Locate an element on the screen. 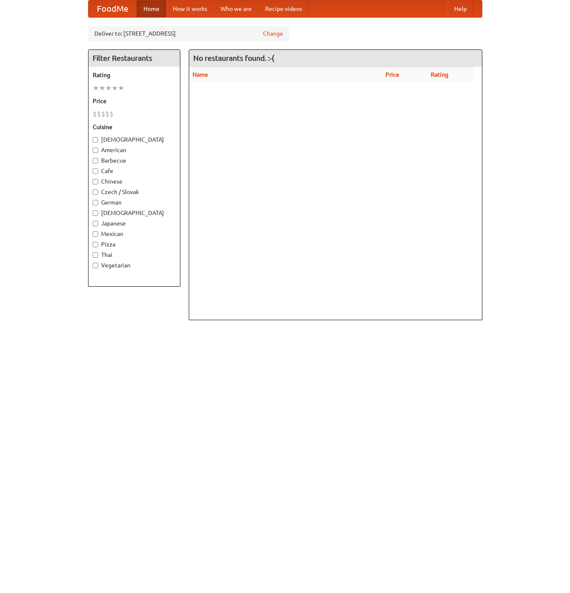 This screenshot has height=593, width=570. input: Thai is located at coordinates (95, 255).